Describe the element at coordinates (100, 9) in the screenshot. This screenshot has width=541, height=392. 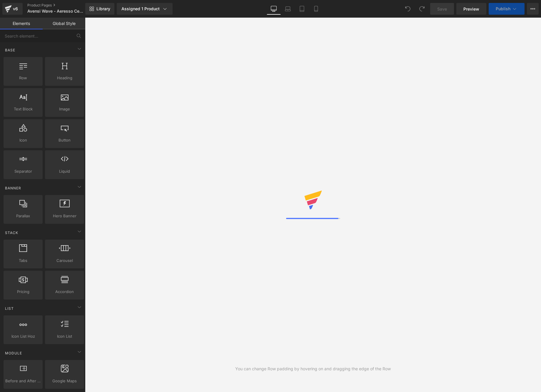
I see `a: New Library` at that location.